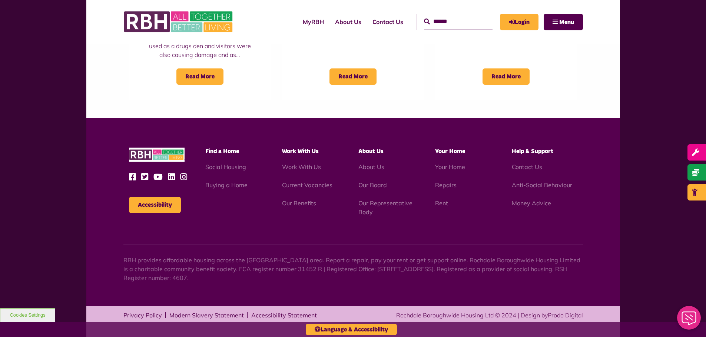 Image resolution: width=706 pixels, height=337 pixels. What do you see at coordinates (450, 167) in the screenshot?
I see `a: Your Home` at bounding box center [450, 167].